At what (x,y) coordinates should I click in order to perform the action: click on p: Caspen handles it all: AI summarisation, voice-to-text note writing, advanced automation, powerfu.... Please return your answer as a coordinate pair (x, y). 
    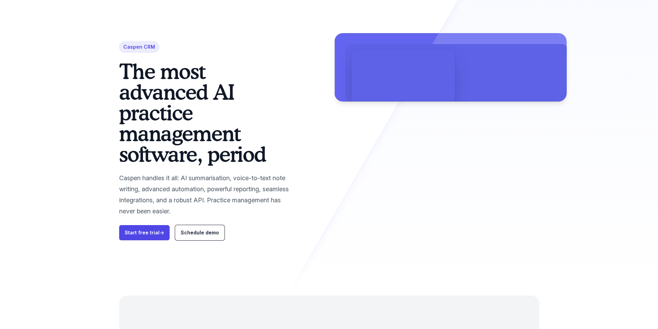
    Looking at the image, I should click on (208, 195).